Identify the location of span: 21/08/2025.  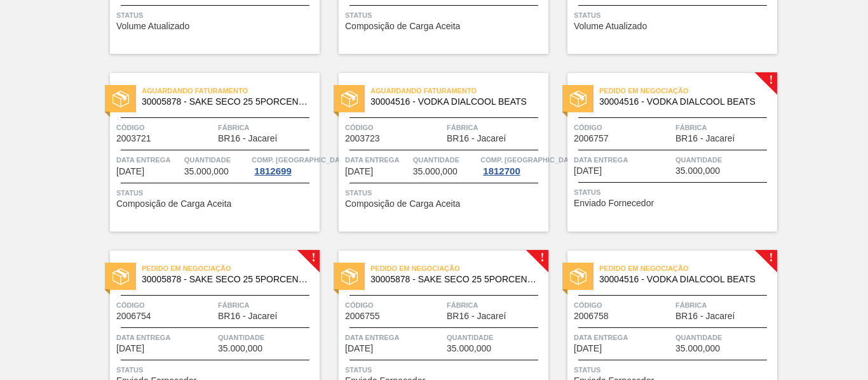
(130, 348).